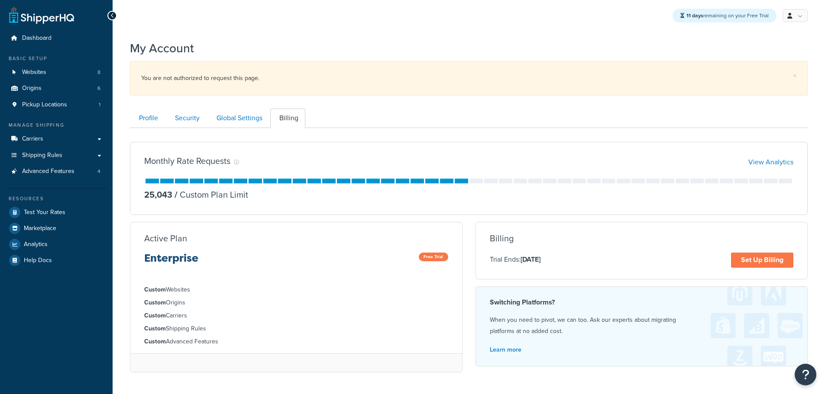 The image size is (825, 394). Describe the element at coordinates (56, 171) in the screenshot. I see `a: Advanced Features 4` at that location.